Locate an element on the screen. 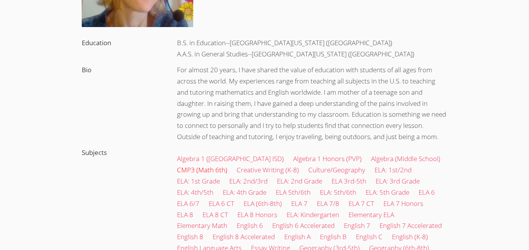 The image size is (529, 250). a: ELA: 1st Grade is located at coordinates (198, 181).